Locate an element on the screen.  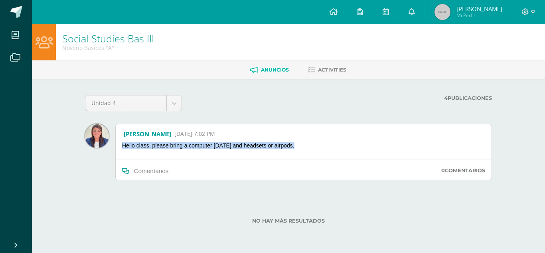
img: 45x45 is located at coordinates (443, 12).